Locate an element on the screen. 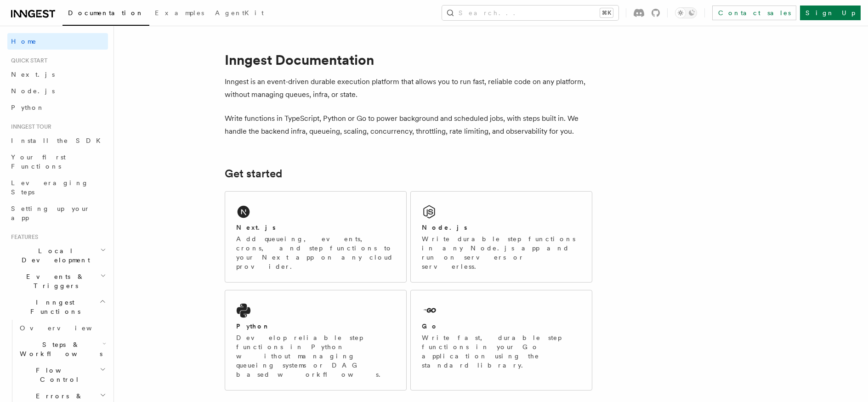 This screenshot has height=402, width=868. h1: Inngest Documentation is located at coordinates (409, 60).